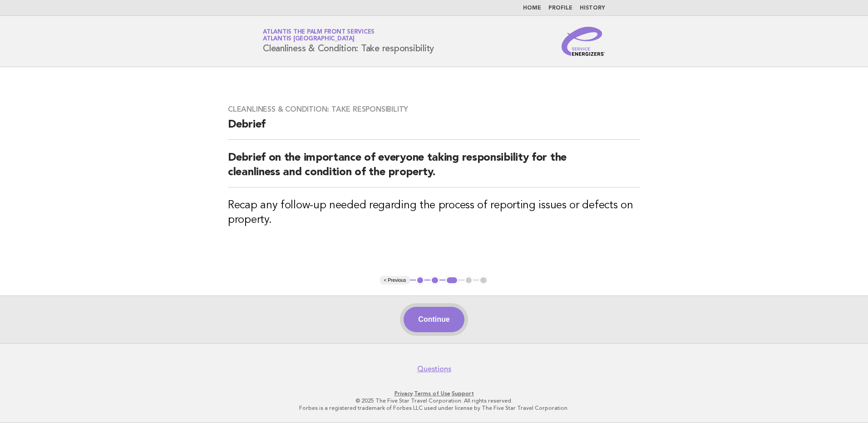 The image size is (868, 423). I want to click on h3: Cleanliness & Condition: Take responsibility, so click(434, 109).